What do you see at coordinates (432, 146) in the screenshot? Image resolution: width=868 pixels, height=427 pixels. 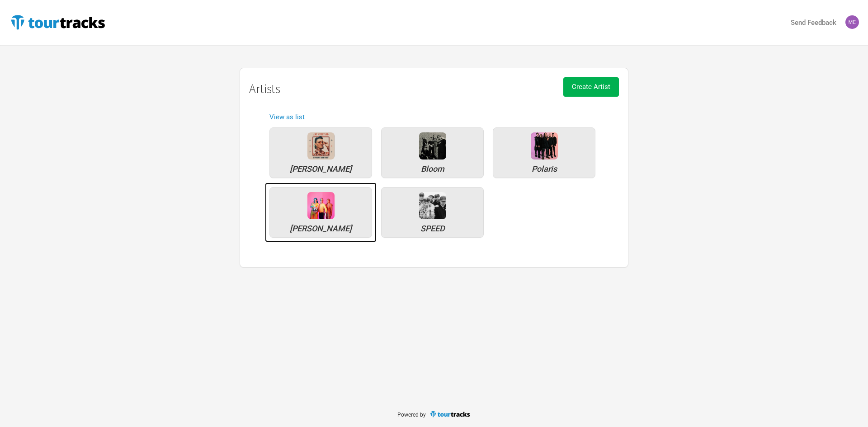 I see `img: 46a19c3e-82a5-49cb-987e-9d577367ea73-bloom.jpg.png` at bounding box center [432, 146].